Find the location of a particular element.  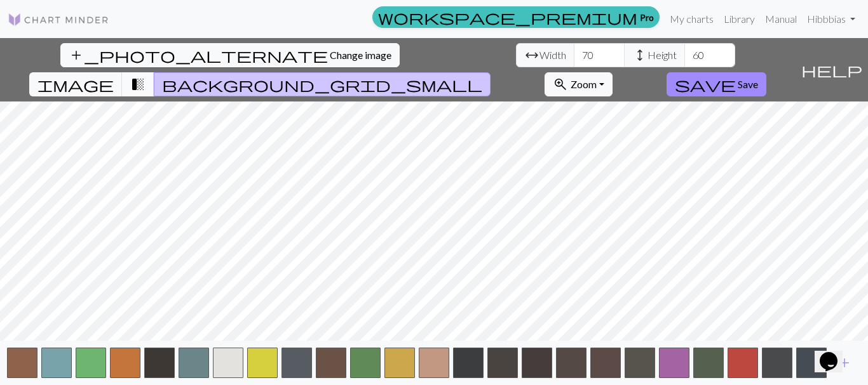

span: Change image is located at coordinates (361, 54).